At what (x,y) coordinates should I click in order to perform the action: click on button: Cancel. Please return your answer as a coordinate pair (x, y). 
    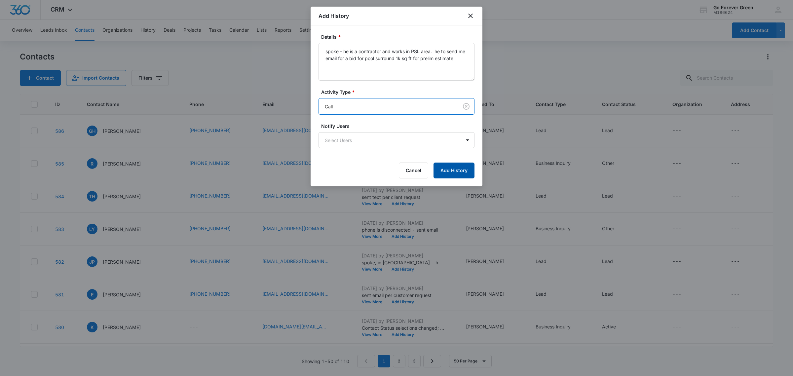
    Looking at the image, I should click on (414, 171).